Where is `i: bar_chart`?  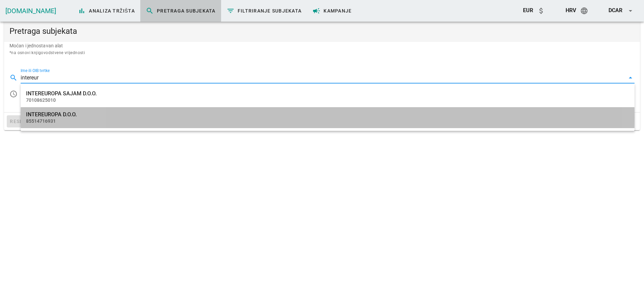 i: bar_chart is located at coordinates (82, 11).